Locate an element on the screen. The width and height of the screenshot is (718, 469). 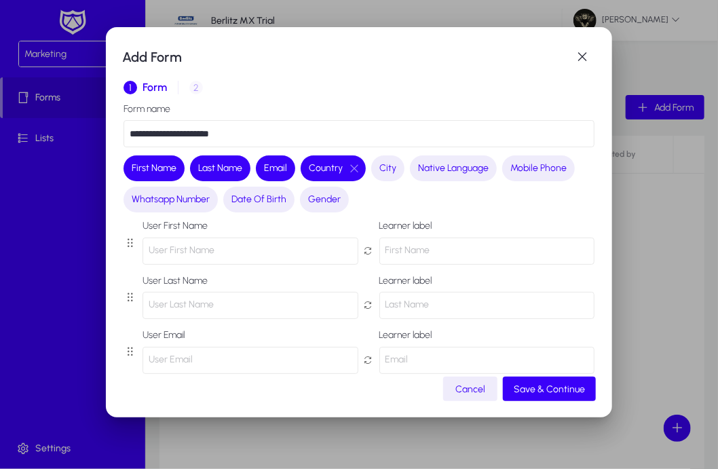
label: User First Name is located at coordinates (250, 226).